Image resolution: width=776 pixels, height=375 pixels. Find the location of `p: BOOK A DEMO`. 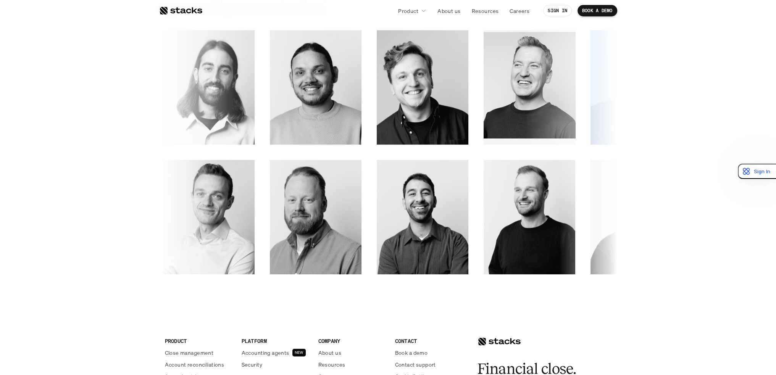

p: BOOK A DEMO is located at coordinates (598, 11).